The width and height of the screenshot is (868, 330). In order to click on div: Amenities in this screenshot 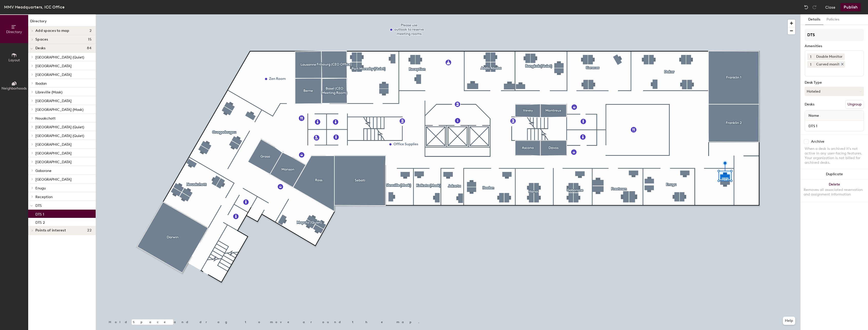, I will do `click(834, 46)`.